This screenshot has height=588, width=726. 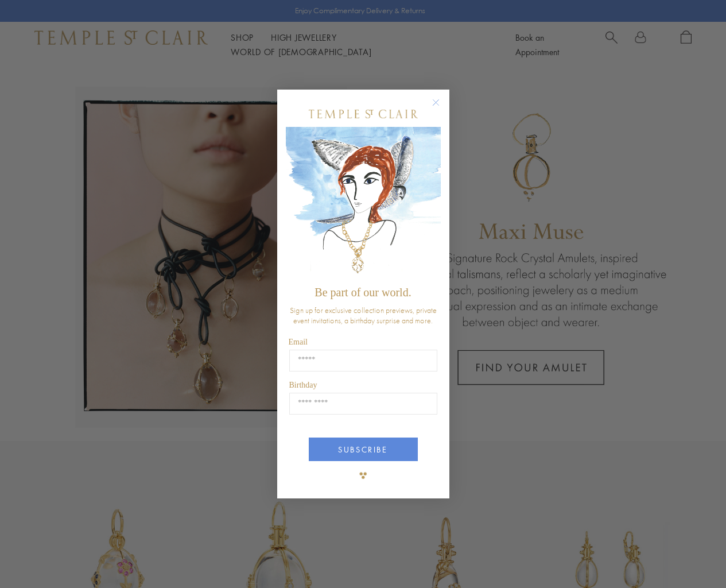 What do you see at coordinates (363, 292) in the screenshot?
I see `span: Be part of our world.` at bounding box center [363, 292].